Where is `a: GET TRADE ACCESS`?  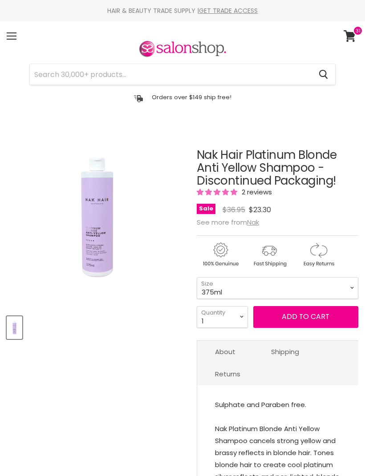 a: GET TRADE ACCESS is located at coordinates (228, 11).